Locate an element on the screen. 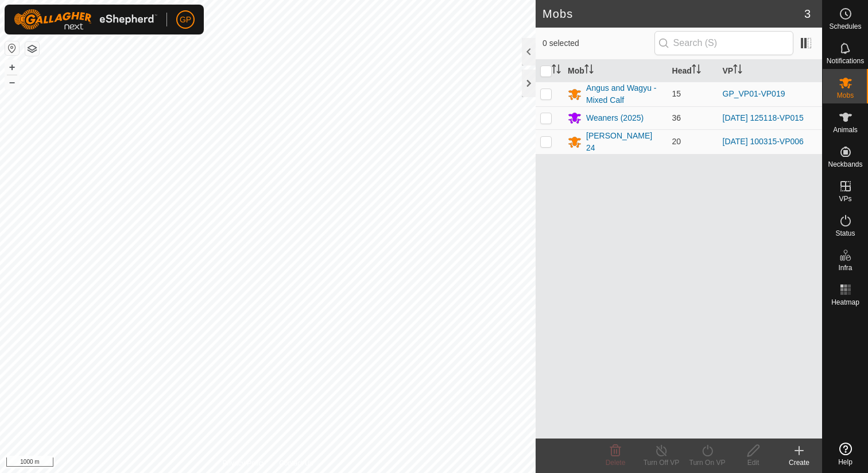 The image size is (868, 473). span: GP is located at coordinates (186, 19).